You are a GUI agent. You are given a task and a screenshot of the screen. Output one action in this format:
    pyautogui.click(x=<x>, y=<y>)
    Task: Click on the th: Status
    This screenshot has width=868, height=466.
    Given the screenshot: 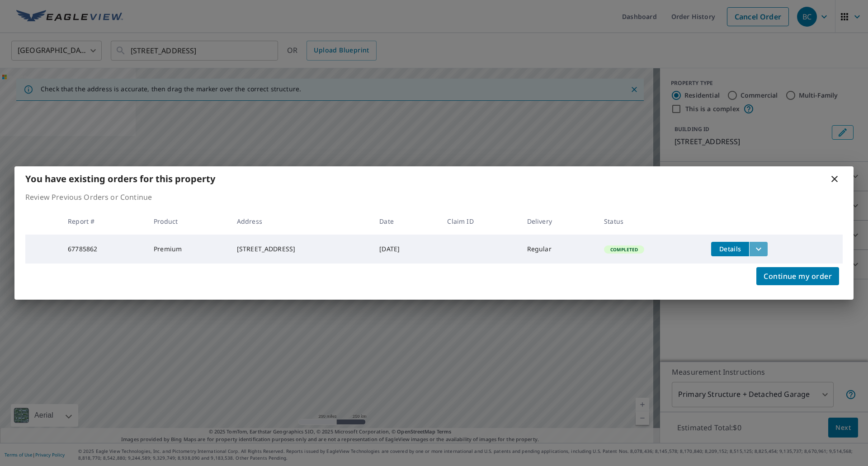 What is the action you would take?
    pyautogui.click(x=650, y=221)
    